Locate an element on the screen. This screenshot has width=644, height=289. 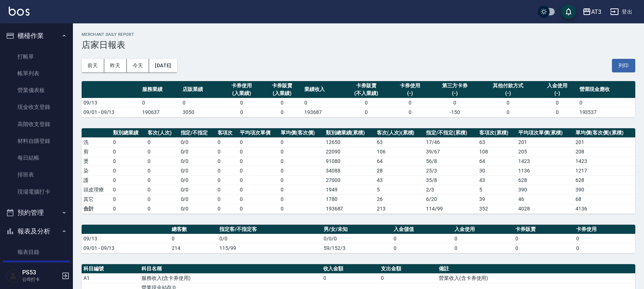
td: 營業收入(含卡券使用) is located at coordinates (536, 278).